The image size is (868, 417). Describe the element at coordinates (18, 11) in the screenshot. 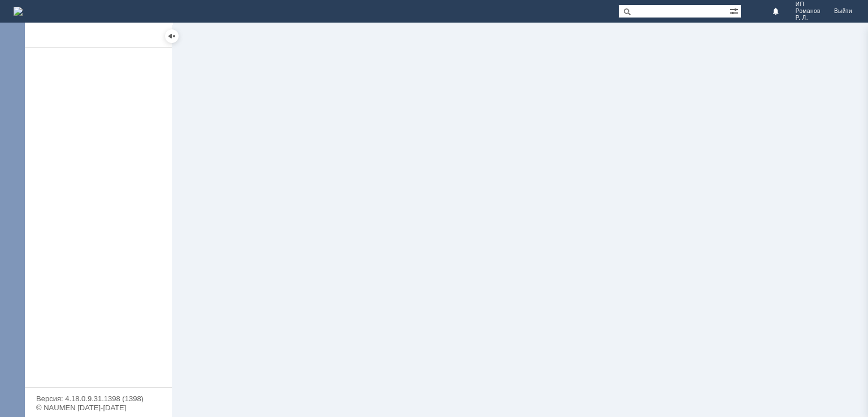

I see `a: Перейти на домашнюю страницу` at that location.